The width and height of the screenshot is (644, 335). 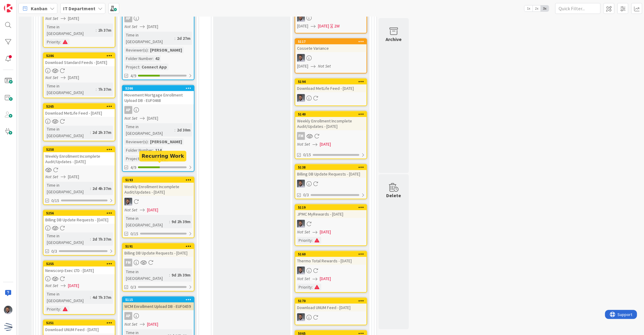 I want to click on div: 5286, so click(x=80, y=56).